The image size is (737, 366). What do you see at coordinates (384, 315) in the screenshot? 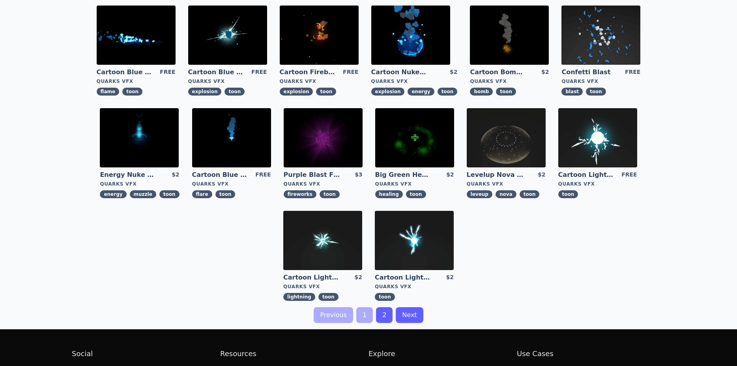
I see `a: 2` at bounding box center [384, 315].